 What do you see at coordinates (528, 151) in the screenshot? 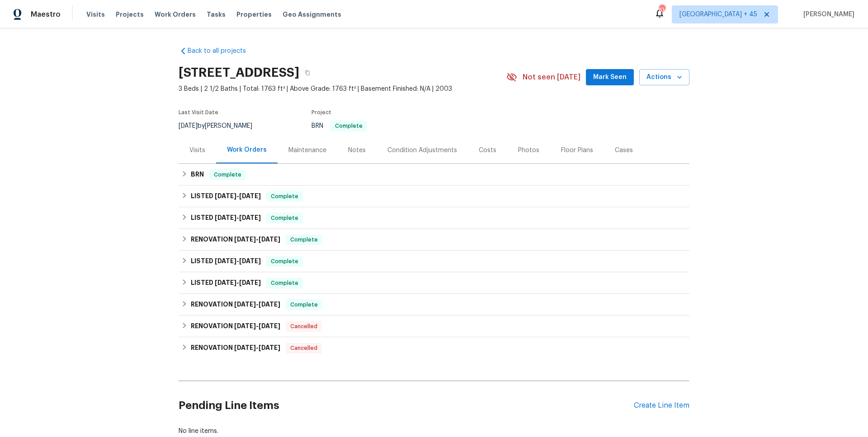
I see `div: Photos` at bounding box center [528, 151].